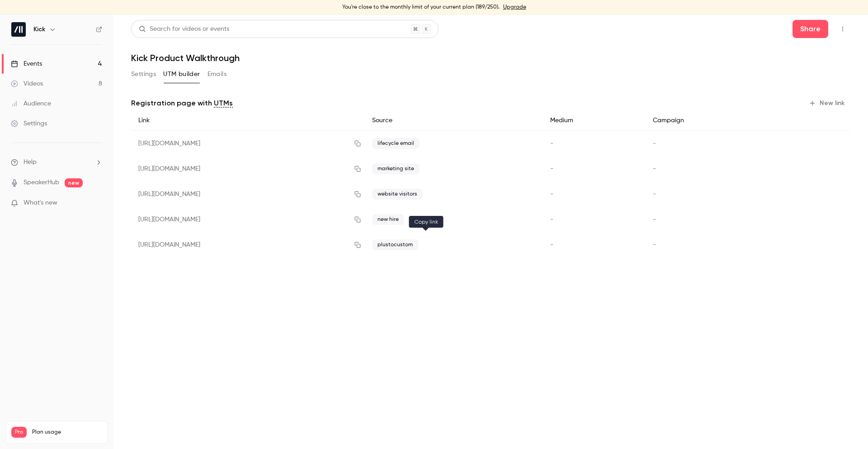 Image resolution: width=868 pixels, height=449 pixels. What do you see at coordinates (388, 219) in the screenshot?
I see `span: new hire` at bounding box center [388, 219].